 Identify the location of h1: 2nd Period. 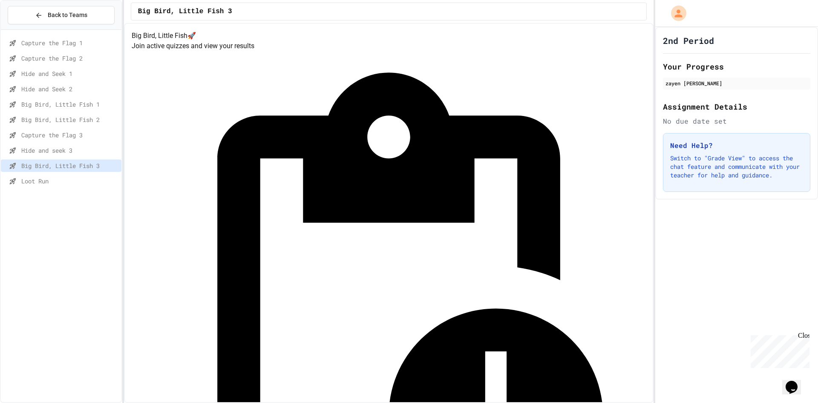
(689, 40).